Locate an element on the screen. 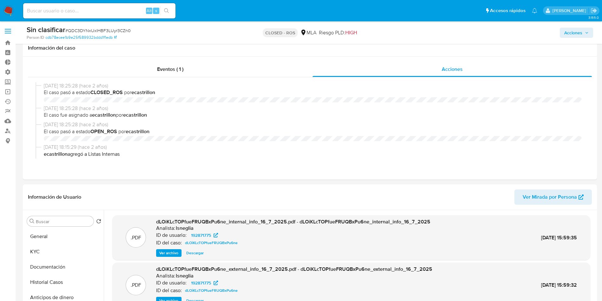 The width and height of the screenshot is (602, 301). span: Ver Mirada por Persona is located at coordinates (550, 197).